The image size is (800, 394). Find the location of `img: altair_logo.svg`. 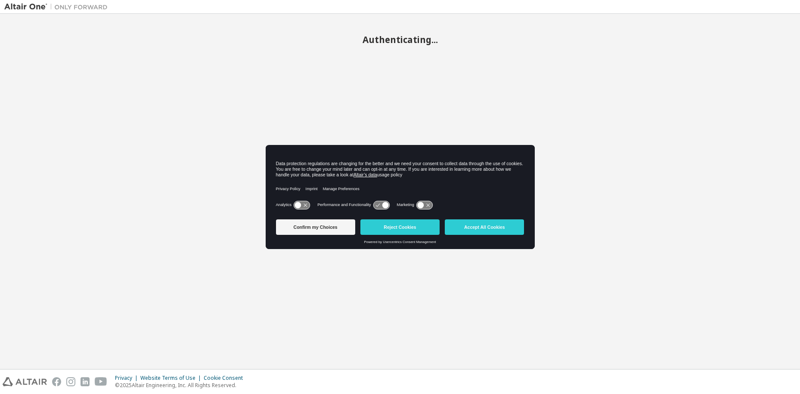

img: altair_logo.svg is located at coordinates (25, 382).